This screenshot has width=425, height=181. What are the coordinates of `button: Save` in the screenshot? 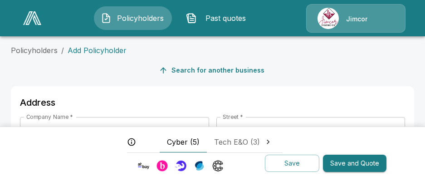 It's located at (292, 163).